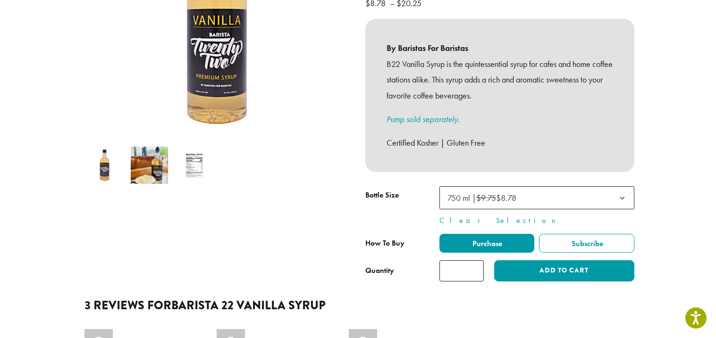 The width and height of the screenshot is (716, 338). Describe the element at coordinates (423, 119) in the screenshot. I see `a: Pump sold separately.` at that location.